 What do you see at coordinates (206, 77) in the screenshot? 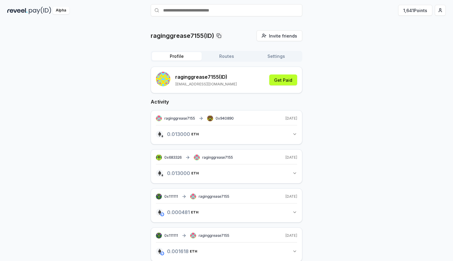
I see `p: raginggrease7155 (ID)` at bounding box center [206, 77].